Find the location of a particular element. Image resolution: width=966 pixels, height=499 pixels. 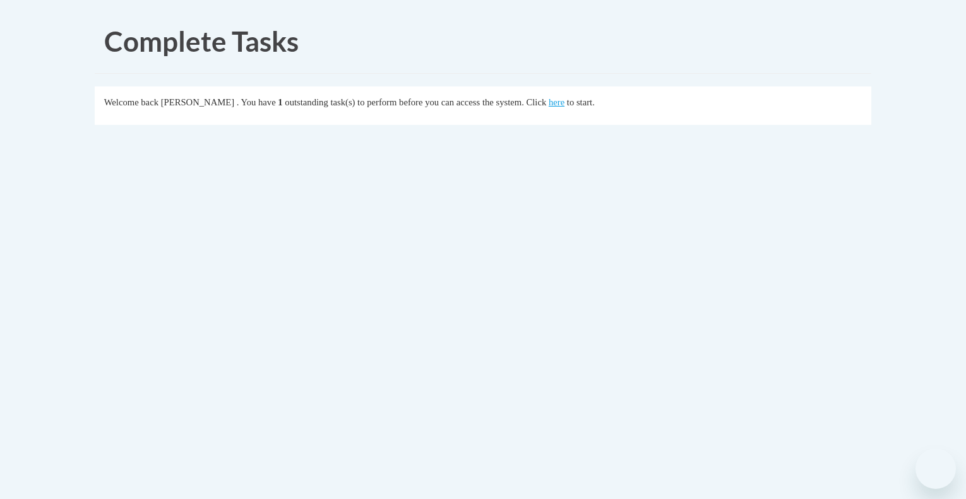

span: 1 is located at coordinates (280, 102).